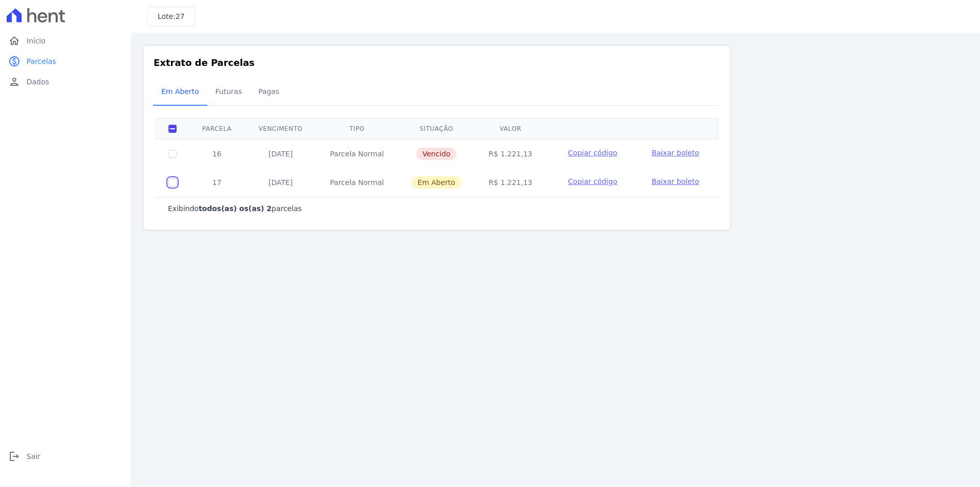  I want to click on th: Vencimento, so click(281, 128).